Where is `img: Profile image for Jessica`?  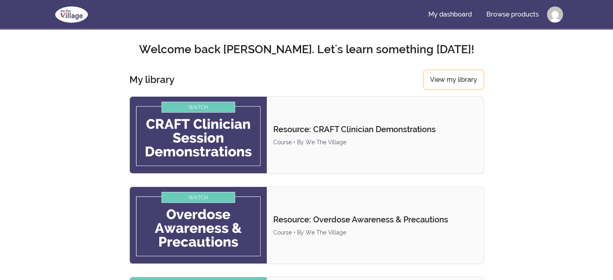
img: Profile image for Jessica is located at coordinates (555, 15).